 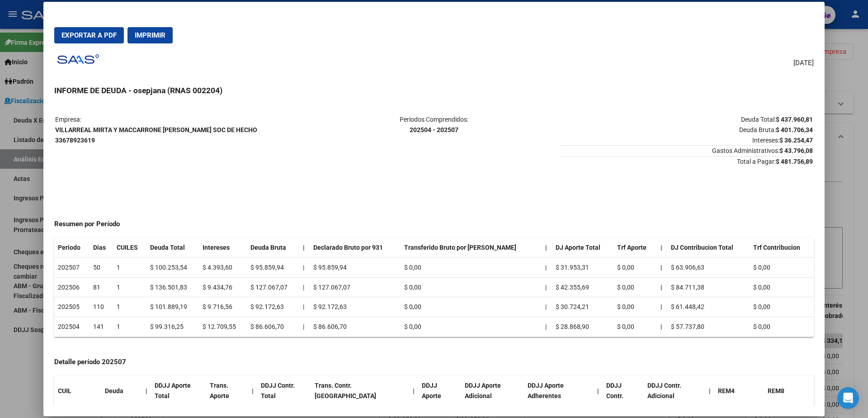 I want to click on td: $ 30.724,21, so click(x=583, y=307).